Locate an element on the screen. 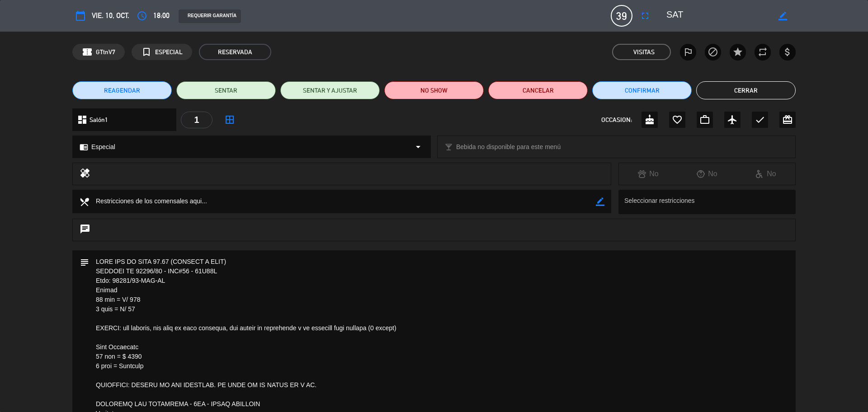  span: Especial is located at coordinates (103, 147).